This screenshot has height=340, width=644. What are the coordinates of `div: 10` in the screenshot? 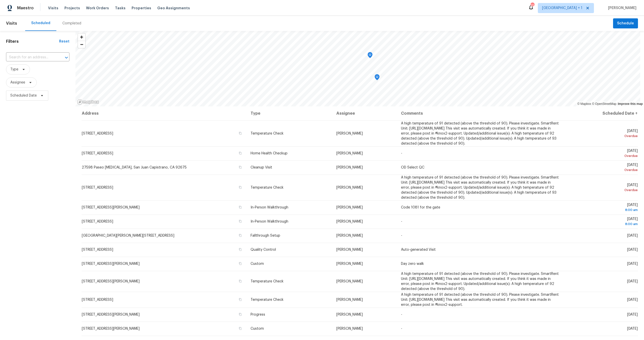 It's located at (533, 6).